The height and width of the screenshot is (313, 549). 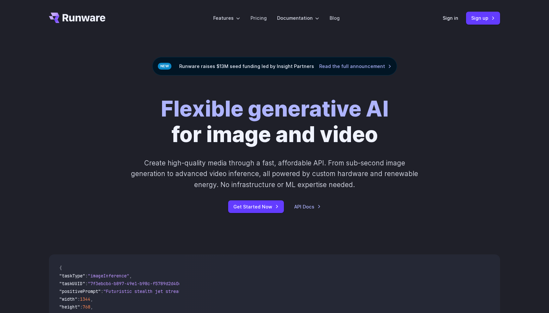 I want to click on div: Runware raises $13M seed funding led by Insight Partners, so click(x=274, y=66).